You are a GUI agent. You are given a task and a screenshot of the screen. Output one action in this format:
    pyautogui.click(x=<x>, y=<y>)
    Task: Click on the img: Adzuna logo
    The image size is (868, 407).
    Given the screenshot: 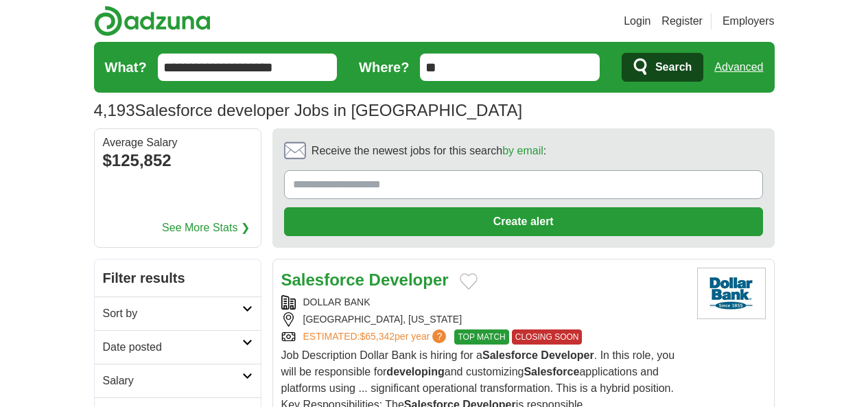 What is the action you would take?
    pyautogui.click(x=152, y=21)
    